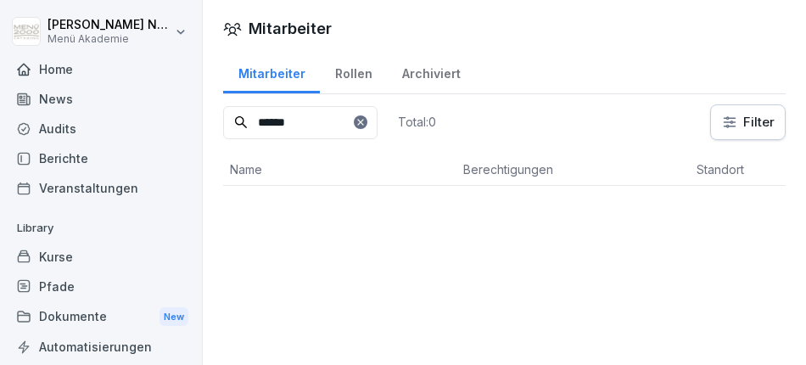 Image resolution: width=806 pixels, height=365 pixels. I want to click on div: Mitarbeiter, so click(272, 71).